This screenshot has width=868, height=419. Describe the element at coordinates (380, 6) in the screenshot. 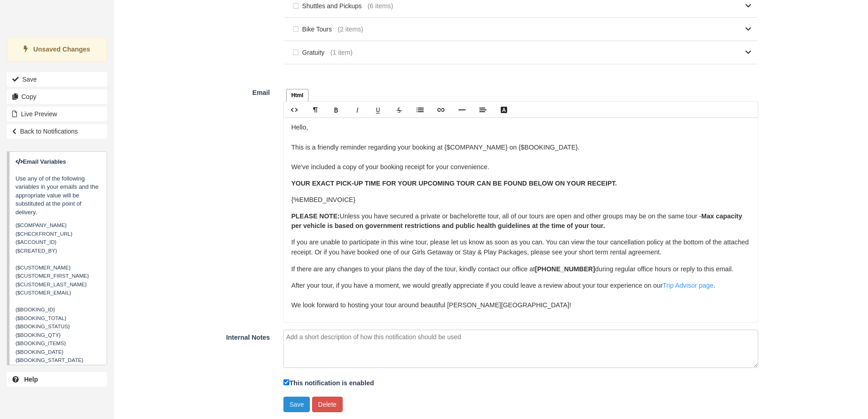

I see `span: (6 items)` at that location.